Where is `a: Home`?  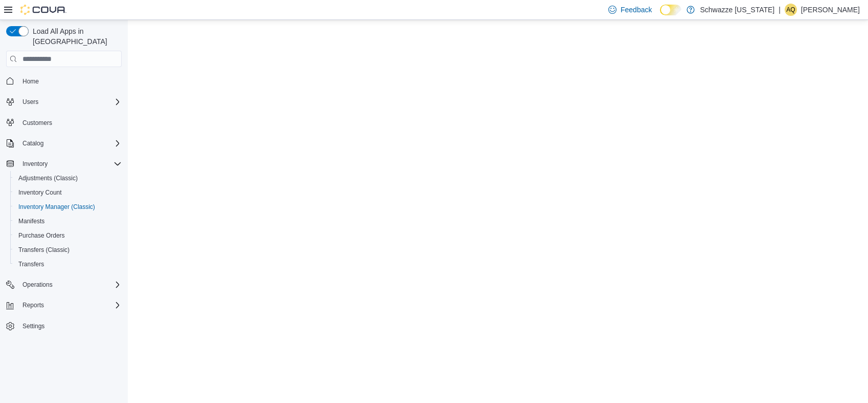
a: Home is located at coordinates (31, 81).